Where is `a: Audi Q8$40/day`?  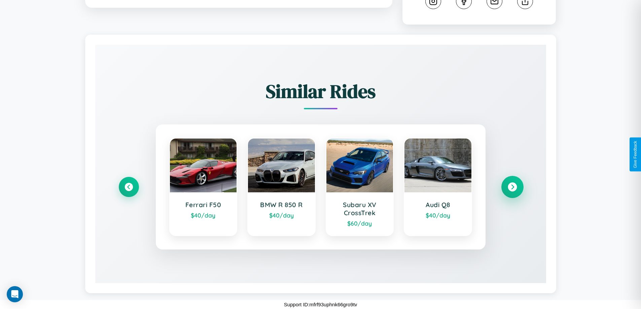 a: Audi Q8$40/day is located at coordinates (438, 187).